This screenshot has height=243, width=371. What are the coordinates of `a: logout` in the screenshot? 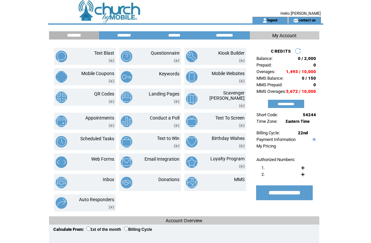 It's located at (272, 20).